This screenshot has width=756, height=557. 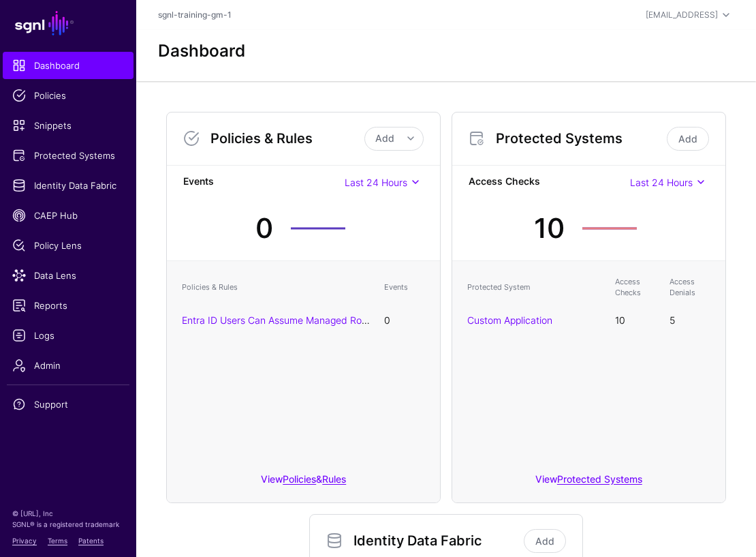 I want to click on a: Custom Application, so click(x=510, y=320).